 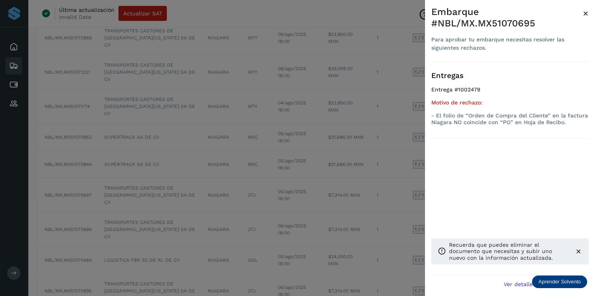 I want to click on h4: Entrega #1002479, so click(x=510, y=92).